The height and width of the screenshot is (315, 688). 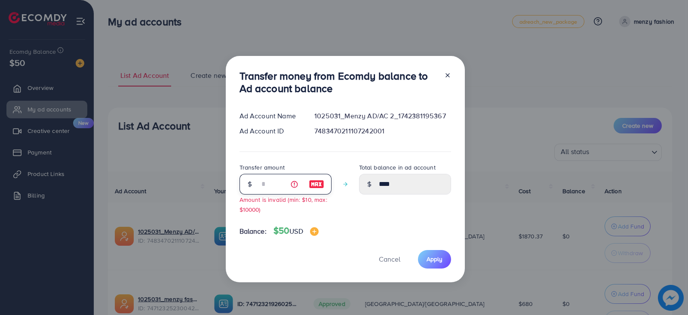 What do you see at coordinates (253, 231) in the screenshot?
I see `span: Balance:` at bounding box center [253, 231].